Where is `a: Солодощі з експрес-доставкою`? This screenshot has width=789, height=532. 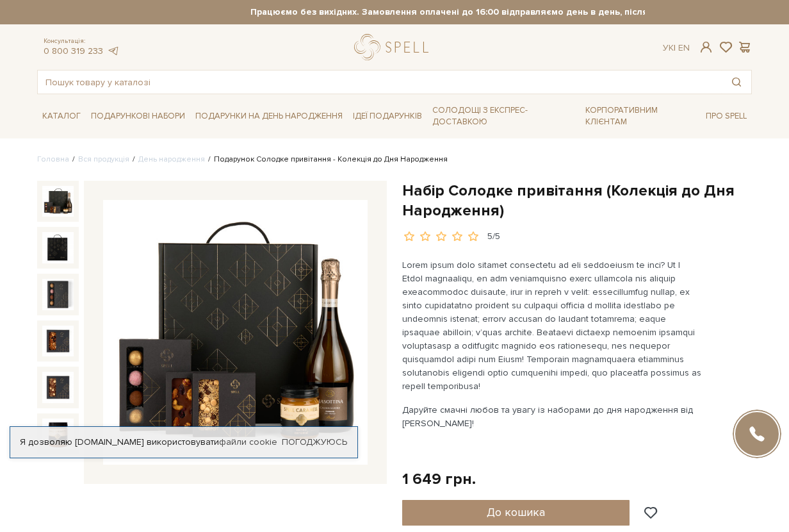
a: Солодощі з експрес-доставкою is located at coordinates (504, 116).